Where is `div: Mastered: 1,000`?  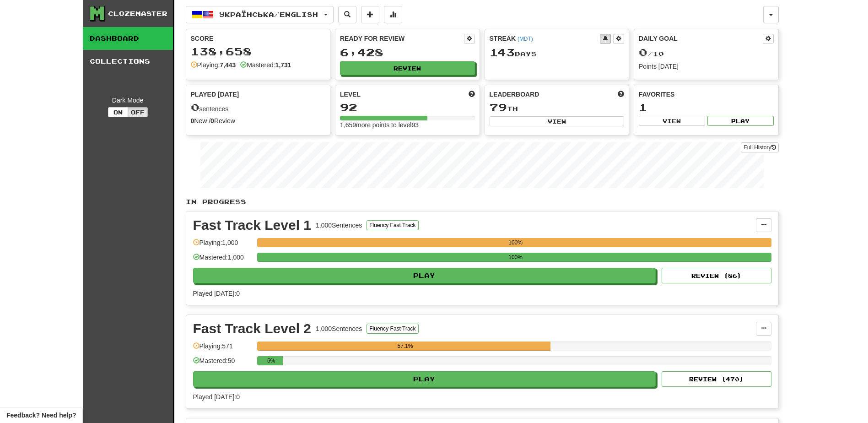
div: Mastered: 1,000 is located at coordinates (223, 260).